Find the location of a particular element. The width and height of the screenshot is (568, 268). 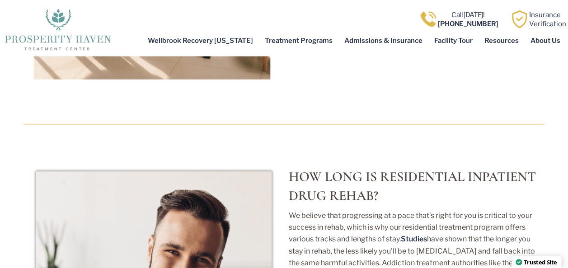

strong: Studies is located at coordinates (414, 239).